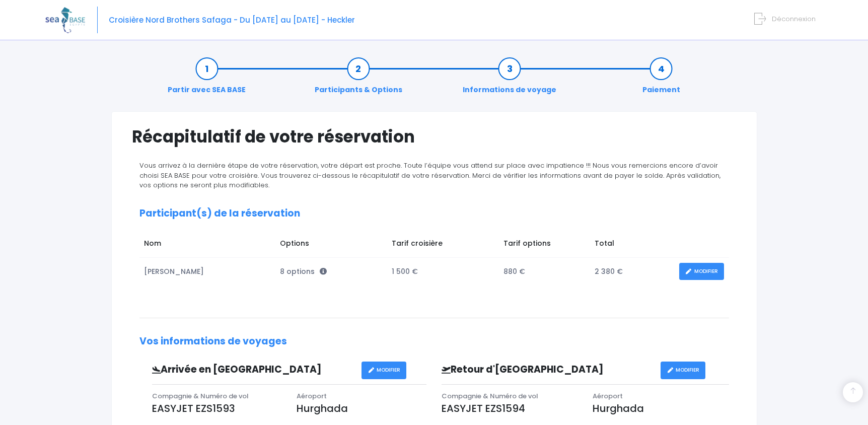 The width and height of the screenshot is (868, 425). What do you see at coordinates (434, 213) in the screenshot?
I see `h2: Participant(s) de la réservation` at bounding box center [434, 213].